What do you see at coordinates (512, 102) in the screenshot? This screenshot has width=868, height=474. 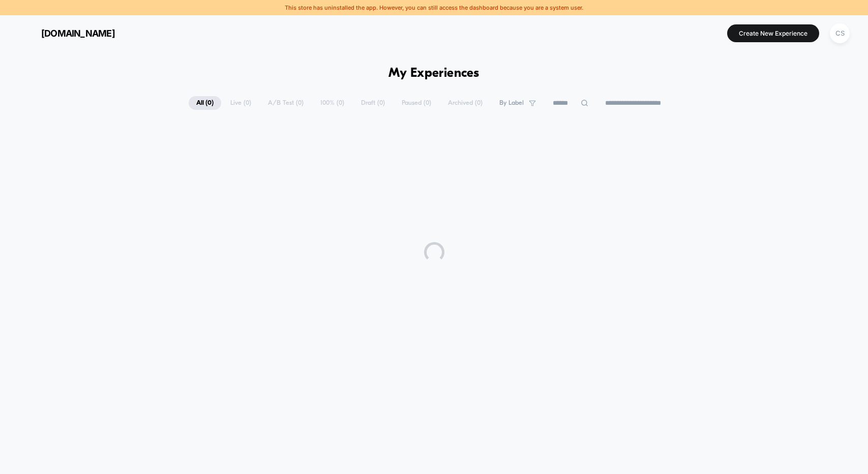 I see `span: By Label` at bounding box center [512, 102].